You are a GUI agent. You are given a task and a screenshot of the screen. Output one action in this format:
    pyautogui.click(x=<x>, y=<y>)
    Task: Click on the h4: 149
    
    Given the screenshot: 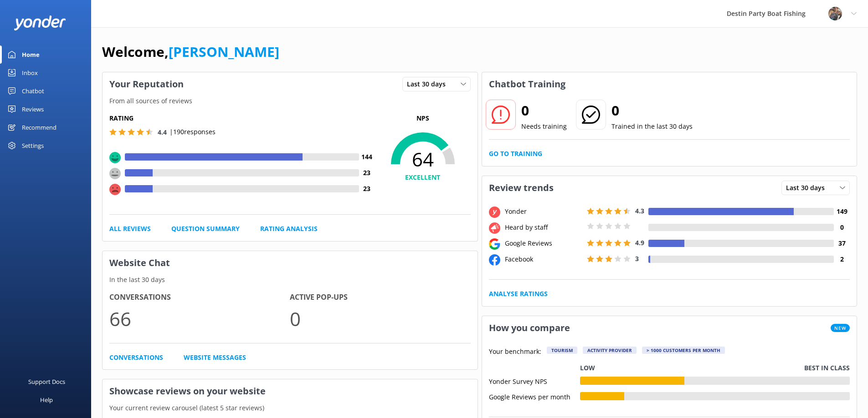 What is the action you would take?
    pyautogui.click(x=841, y=211)
    